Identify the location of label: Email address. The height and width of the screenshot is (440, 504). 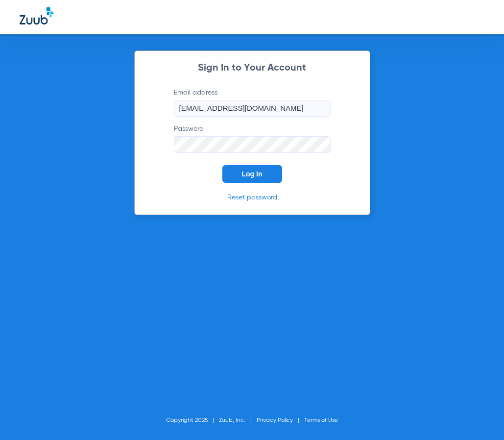
(252, 102).